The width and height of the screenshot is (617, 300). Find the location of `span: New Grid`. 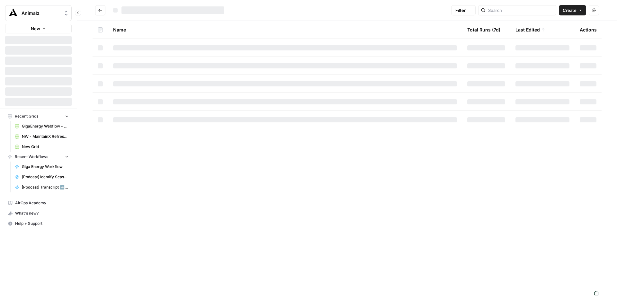

span: New Grid is located at coordinates (45, 147).